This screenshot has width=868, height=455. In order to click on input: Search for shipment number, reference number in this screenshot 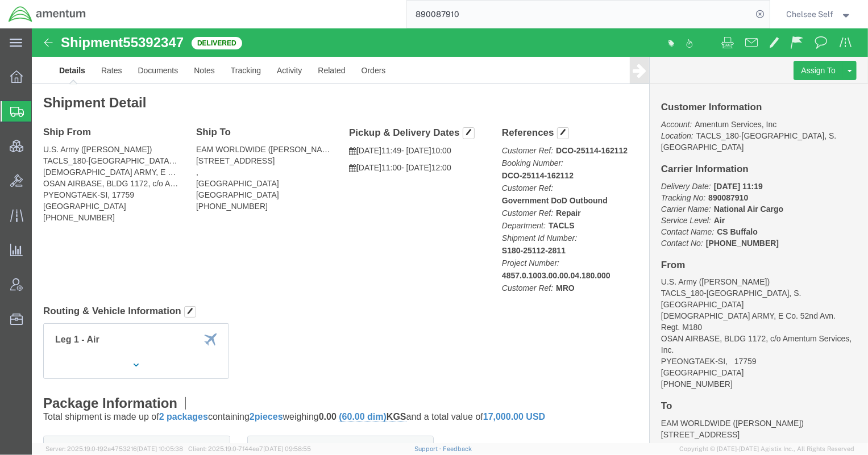, I will do `click(580, 14)`.